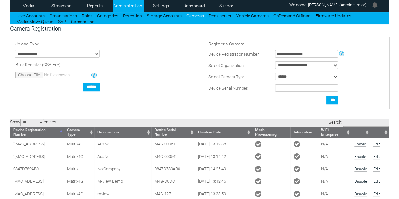 Image resolution: width=399 pixels, height=199 pixels. Describe the element at coordinates (334, 16) in the screenshot. I see `a: Firmware Updates` at that location.